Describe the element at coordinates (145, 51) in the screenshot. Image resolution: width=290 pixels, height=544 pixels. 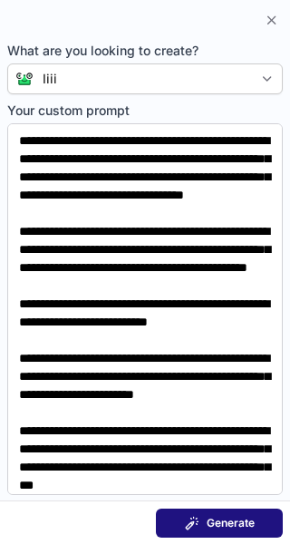
I see `span: What are you looking to create?` at that location.